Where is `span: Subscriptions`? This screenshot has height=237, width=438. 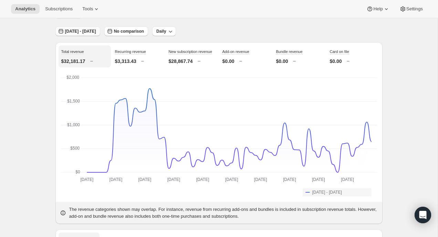 span: Subscriptions is located at coordinates (59, 9).